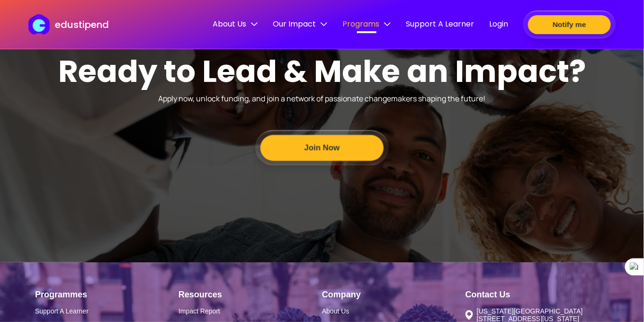 This screenshot has height=322, width=644. What do you see at coordinates (393, 295) in the screenshot?
I see `h1: Company` at bounding box center [393, 295].